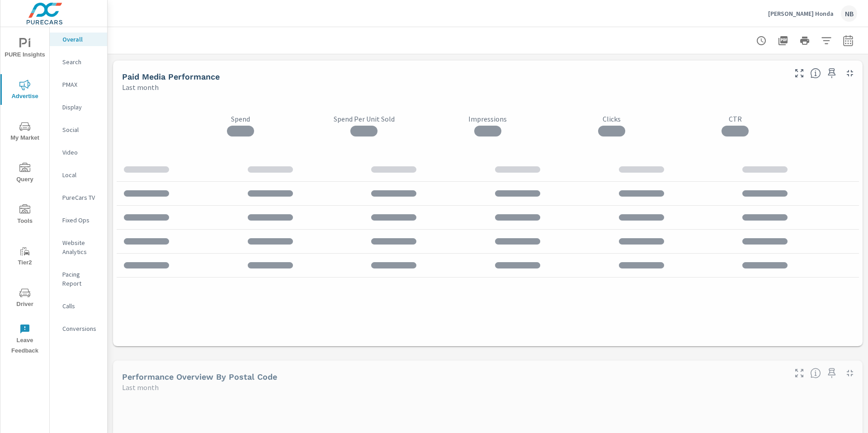 The image size is (868, 433). What do you see at coordinates (736, 119) in the screenshot?
I see `p: CTR` at bounding box center [736, 119].